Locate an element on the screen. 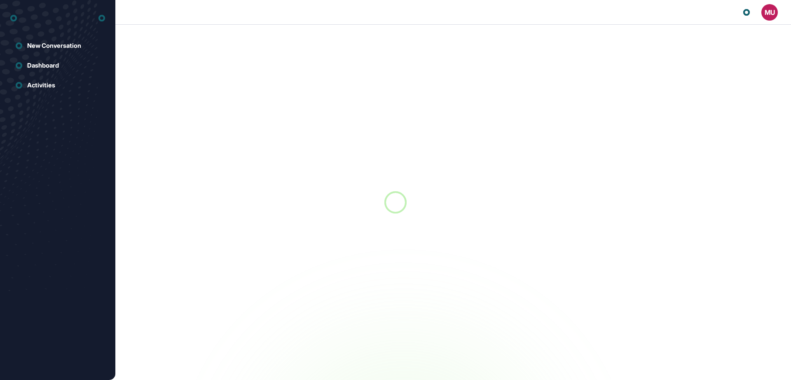  div: New Conversation is located at coordinates (54, 46).